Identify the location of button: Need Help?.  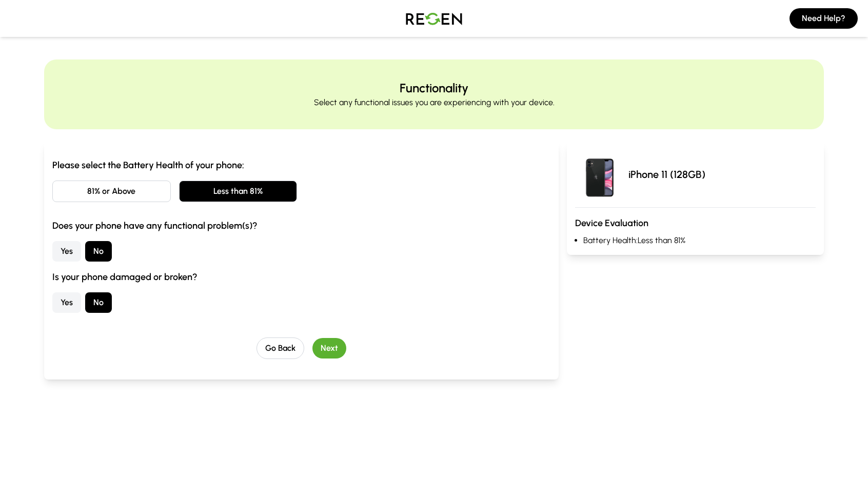
(823, 19).